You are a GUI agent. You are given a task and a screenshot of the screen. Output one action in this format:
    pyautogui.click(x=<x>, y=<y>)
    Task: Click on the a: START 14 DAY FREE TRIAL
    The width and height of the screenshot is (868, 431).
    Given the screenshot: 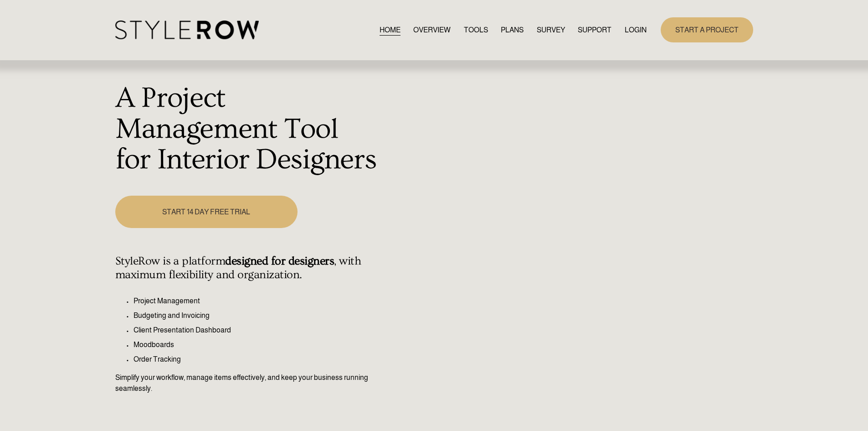 What is the action you would take?
    pyautogui.click(x=207, y=212)
    